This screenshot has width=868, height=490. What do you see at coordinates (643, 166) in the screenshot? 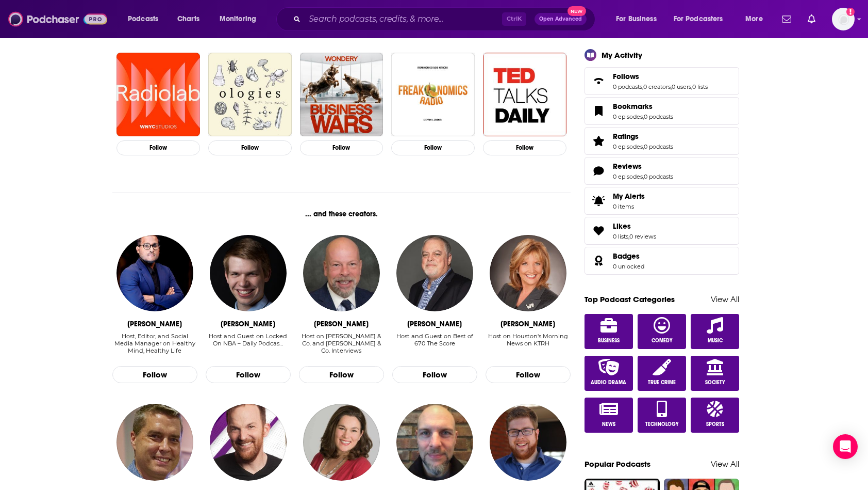
I see `a: Reviews` at bounding box center [643, 166].